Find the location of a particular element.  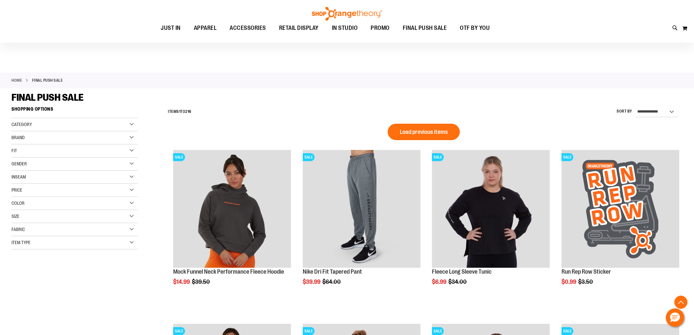

span: $14.99 is located at coordinates (182, 282).